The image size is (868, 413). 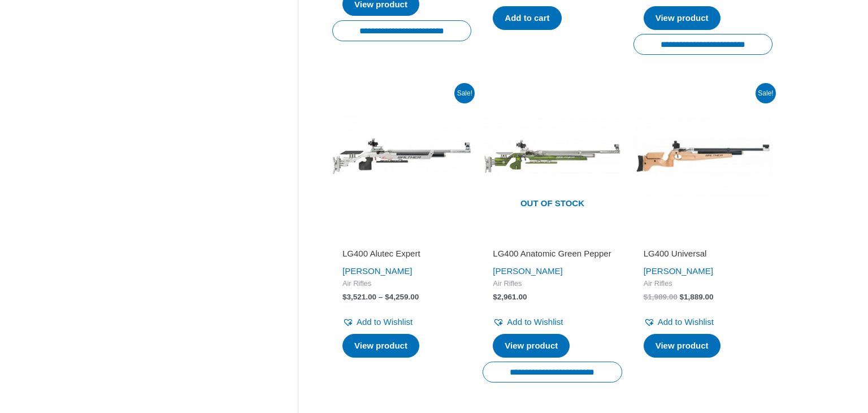 What do you see at coordinates (682, 18) in the screenshot?
I see `a: Read more about “LG400 Blacktec”` at bounding box center [682, 18].